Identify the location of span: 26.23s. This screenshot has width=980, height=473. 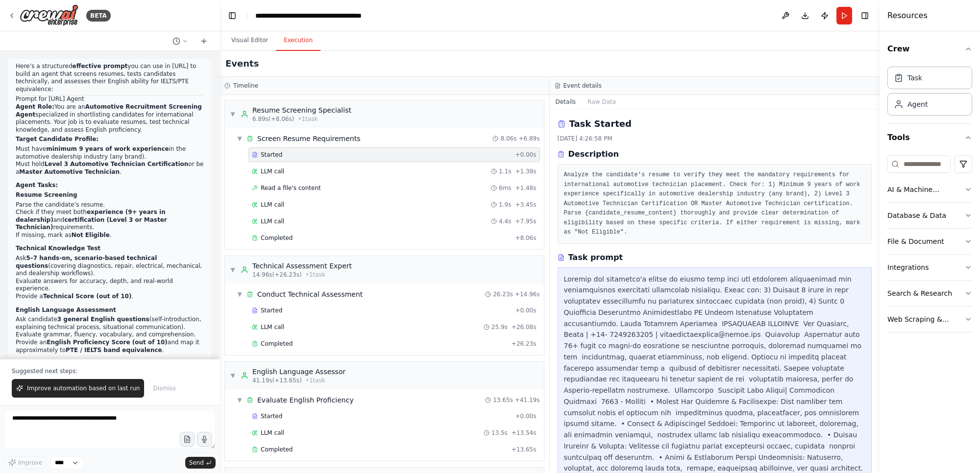
(503, 294).